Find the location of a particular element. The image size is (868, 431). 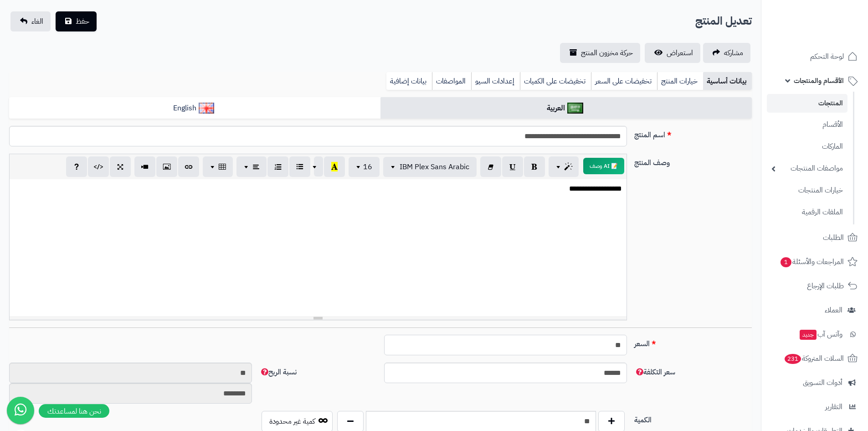

button: حفظ is located at coordinates (76, 22).